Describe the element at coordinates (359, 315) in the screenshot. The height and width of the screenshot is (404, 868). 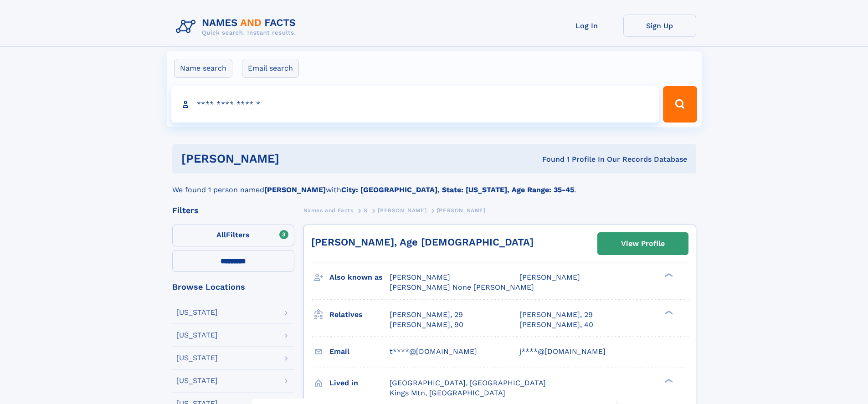
I see `h3: Relatives` at that location.